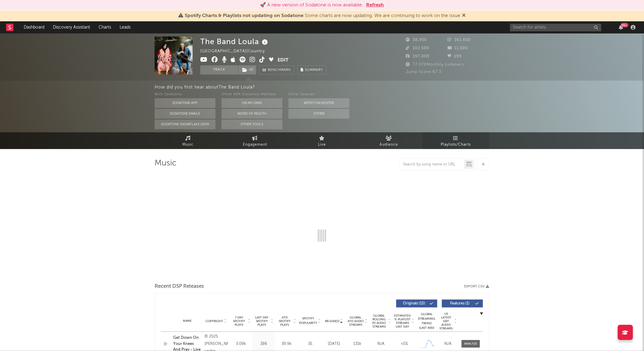 Image resolution: width=644 pixels, height=351 pixels. What do you see at coordinates (456, 141) in the screenshot?
I see `a: Playlists/Charts` at bounding box center [456, 141].